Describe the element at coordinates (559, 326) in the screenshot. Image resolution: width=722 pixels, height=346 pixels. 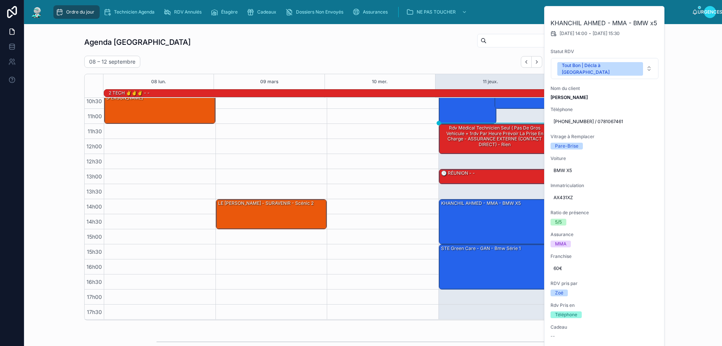
I see `font: Cadeau` at that location.